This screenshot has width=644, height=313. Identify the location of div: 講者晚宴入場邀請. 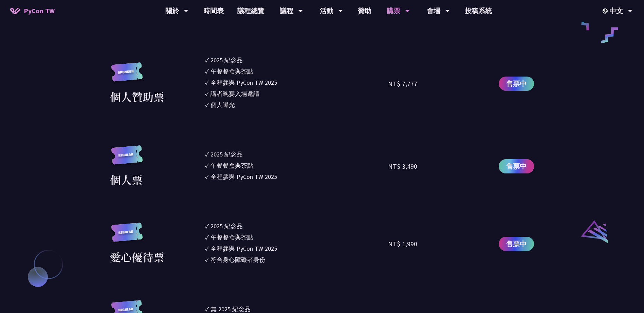
(235, 94).